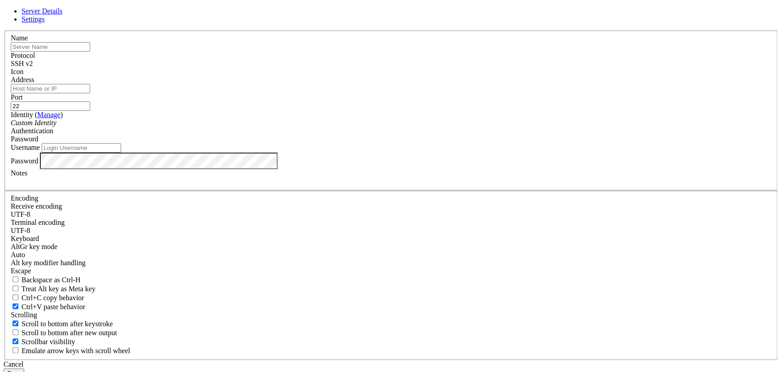  Describe the element at coordinates (334, 91) in the screenshot. I see `x-row: 203 updates can be applied immediately.` at that location.